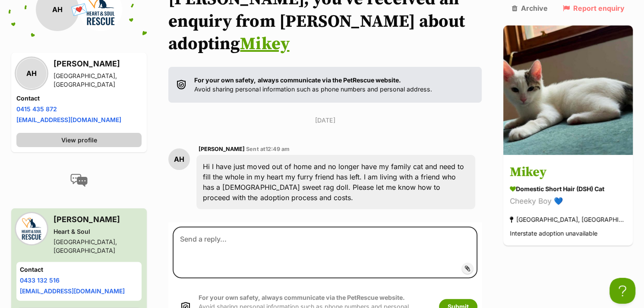 The height and width of the screenshot is (308, 644). What do you see at coordinates (79, 140) in the screenshot?
I see `a: View profile` at bounding box center [79, 140].